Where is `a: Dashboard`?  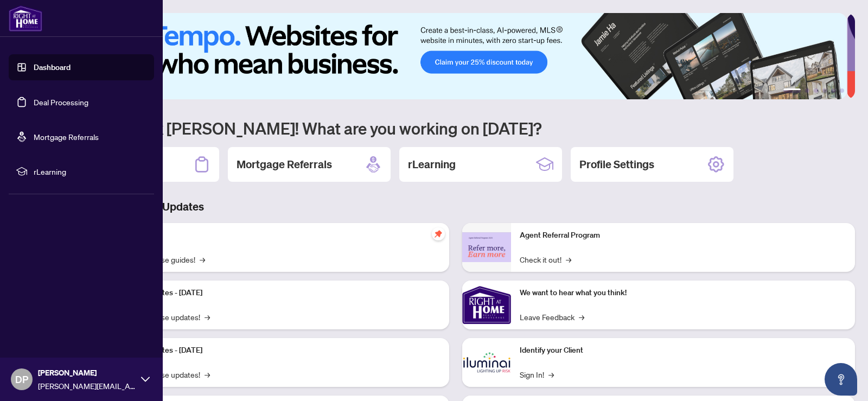 a: Dashboard is located at coordinates (53, 67).